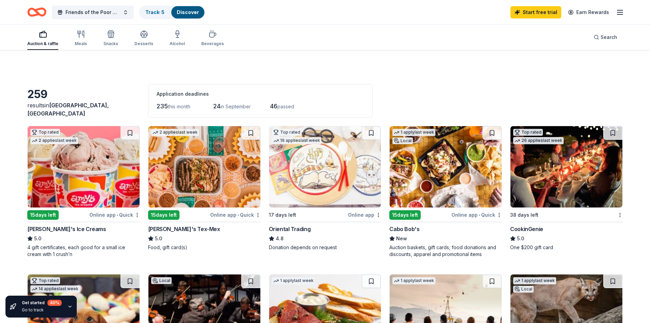 The height and width of the screenshot is (323, 650). I want to click on div: Desserts, so click(144, 44).